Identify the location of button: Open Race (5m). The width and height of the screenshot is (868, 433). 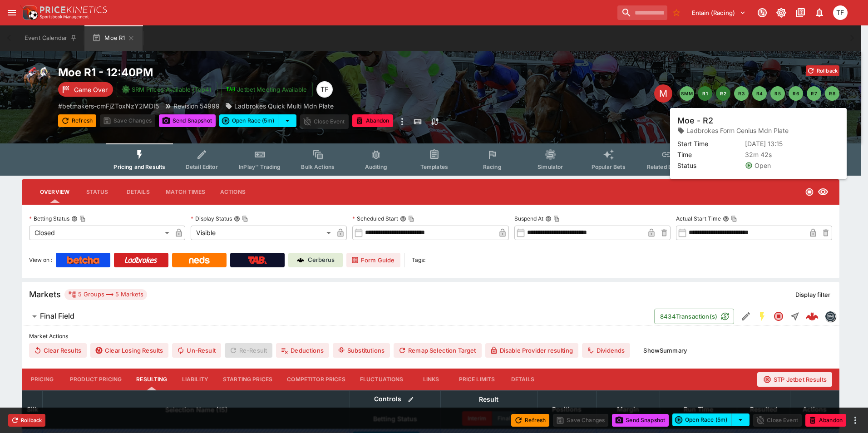
(249, 121).